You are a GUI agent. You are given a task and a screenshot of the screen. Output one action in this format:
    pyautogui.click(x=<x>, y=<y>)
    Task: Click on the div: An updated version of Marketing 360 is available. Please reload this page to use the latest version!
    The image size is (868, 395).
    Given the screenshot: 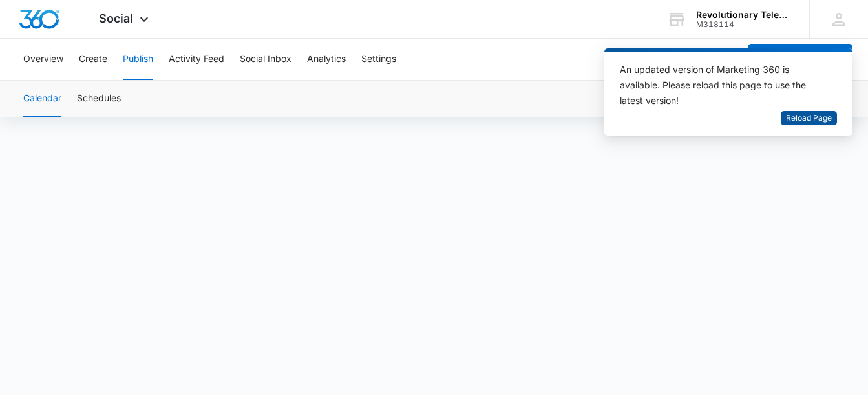 What is the action you would take?
    pyautogui.click(x=721, y=85)
    